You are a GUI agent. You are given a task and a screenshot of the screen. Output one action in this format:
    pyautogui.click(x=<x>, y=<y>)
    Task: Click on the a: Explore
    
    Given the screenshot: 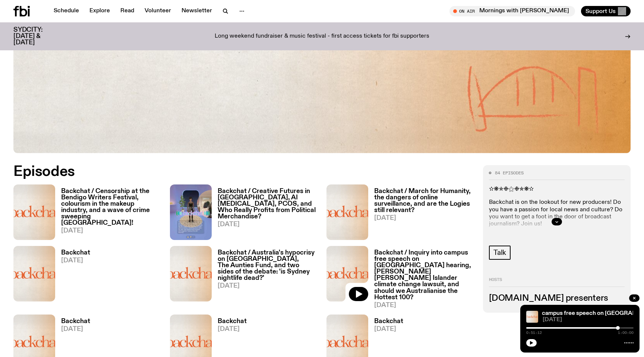 What is the action you would take?
    pyautogui.click(x=99, y=11)
    